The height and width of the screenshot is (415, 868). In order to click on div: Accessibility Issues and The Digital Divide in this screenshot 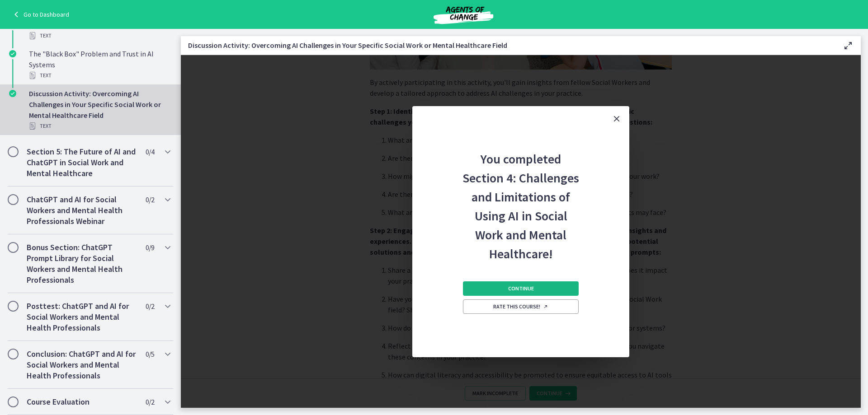, I will do `click(100, 30)`.